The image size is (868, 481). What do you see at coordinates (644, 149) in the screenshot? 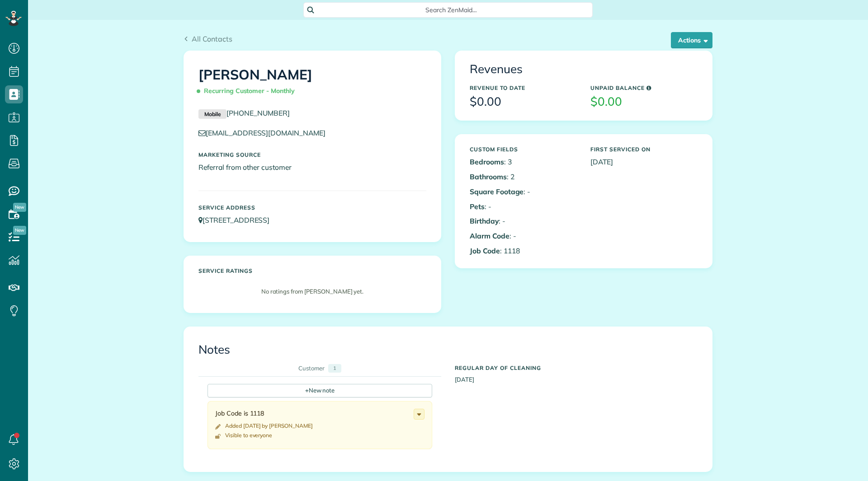
I see `h5: First Serviced On` at bounding box center [644, 149].